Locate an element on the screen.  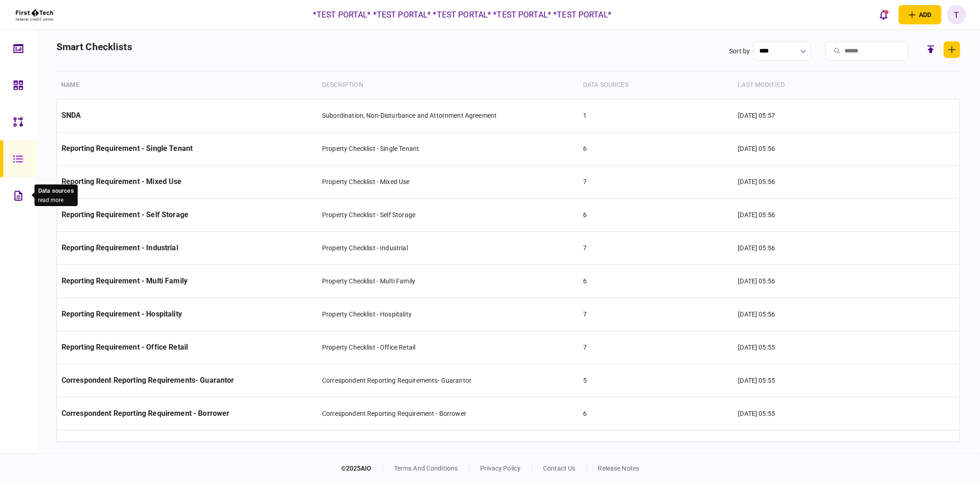
td: Correspondent Reporting Requirements- Guarantor is located at coordinates (448, 381).